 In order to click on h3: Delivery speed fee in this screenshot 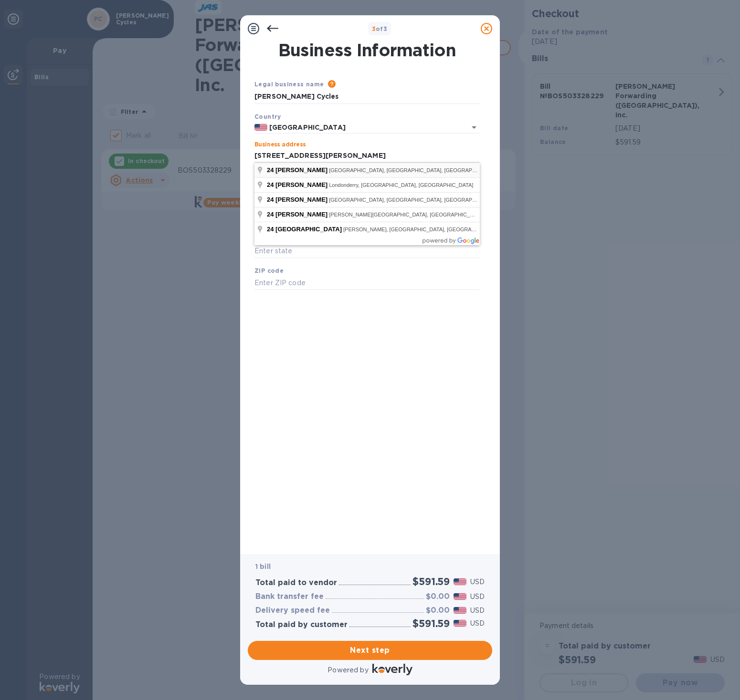, I will do `click(293, 611)`.